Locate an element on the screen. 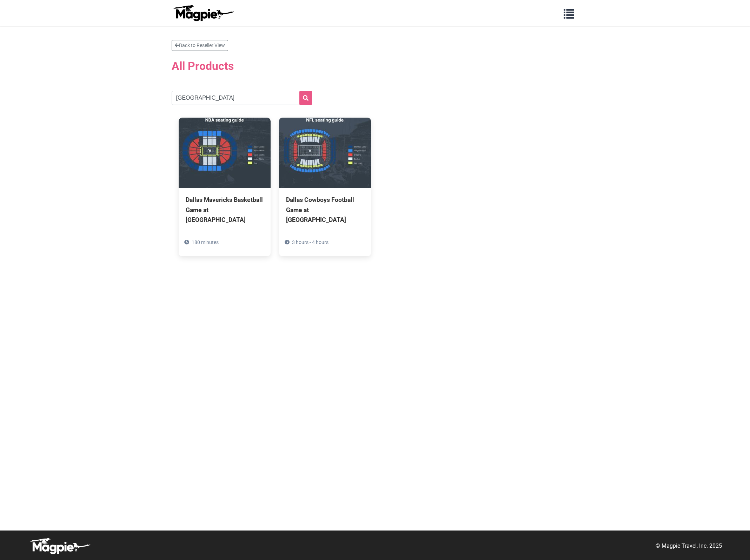 Image resolution: width=750 pixels, height=560 pixels. img: logo-white-d94fa1abed81b67a048b3d0f0ab5b955.png is located at coordinates (60, 545).